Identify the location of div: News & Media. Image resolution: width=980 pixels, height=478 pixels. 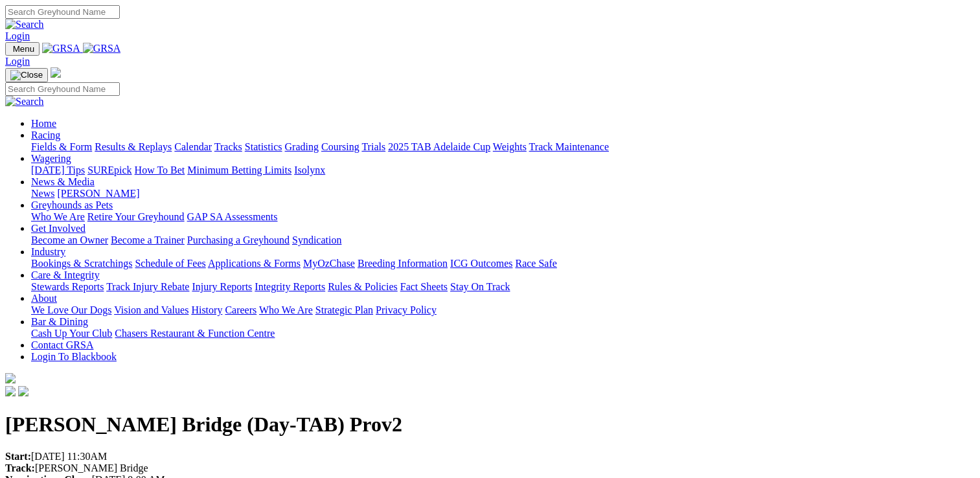
(503, 194).